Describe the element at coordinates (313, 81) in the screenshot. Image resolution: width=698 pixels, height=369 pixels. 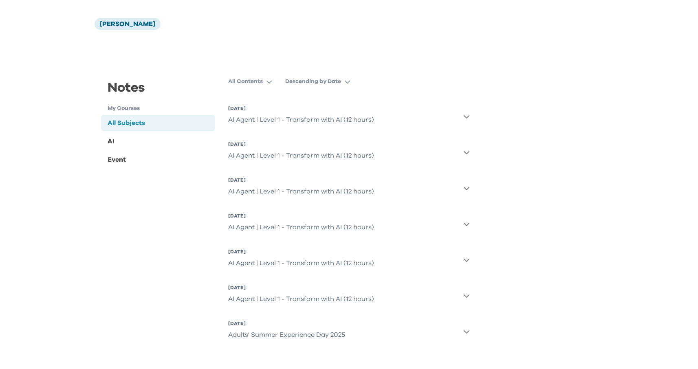
I see `p: Descending by Date` at that location.